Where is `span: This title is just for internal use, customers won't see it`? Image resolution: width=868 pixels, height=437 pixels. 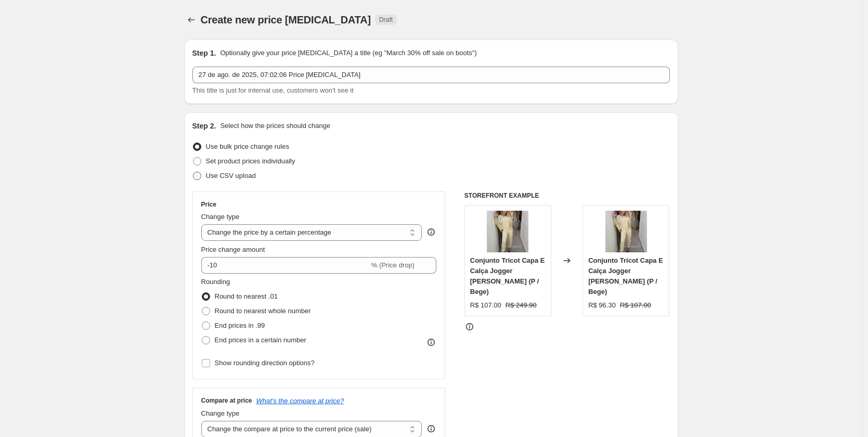
span: This title is just for internal use, customers won't see it is located at coordinates (273, 90).